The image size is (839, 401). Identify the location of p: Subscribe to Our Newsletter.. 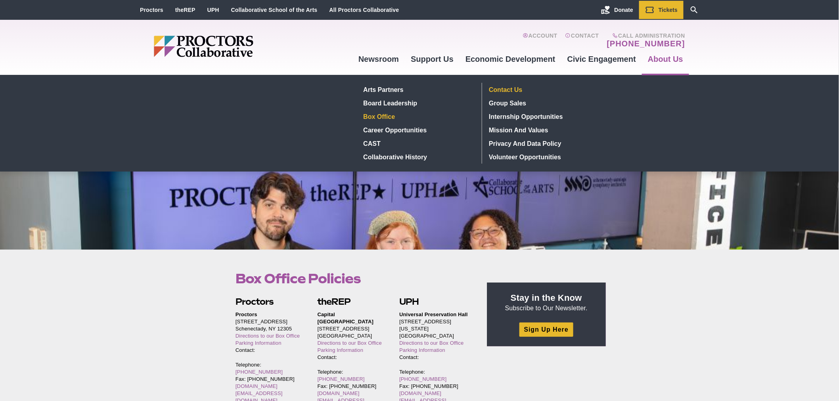
(546, 302).